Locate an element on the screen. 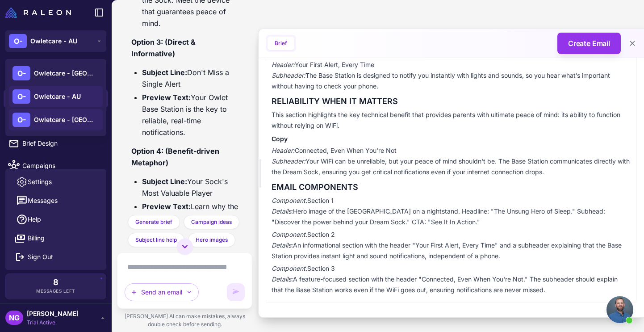  span: Hero images is located at coordinates (212, 240).